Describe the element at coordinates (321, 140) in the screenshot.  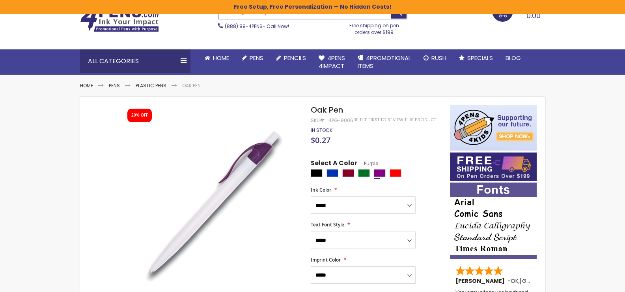
I see `span: $0.27` at that location.